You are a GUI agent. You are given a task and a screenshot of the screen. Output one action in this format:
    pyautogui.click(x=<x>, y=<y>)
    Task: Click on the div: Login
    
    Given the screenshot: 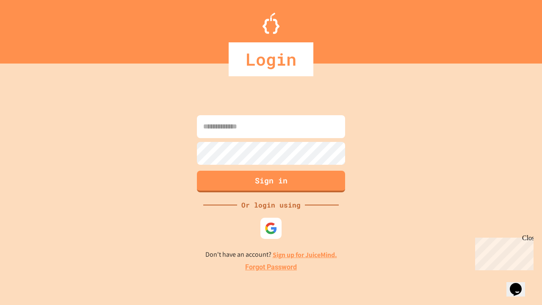 What is the action you would take?
    pyautogui.click(x=271, y=59)
    